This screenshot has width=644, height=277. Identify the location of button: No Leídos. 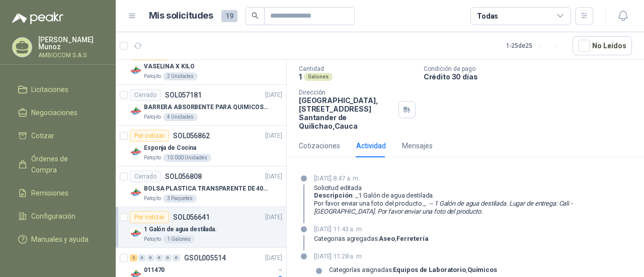
(603, 46).